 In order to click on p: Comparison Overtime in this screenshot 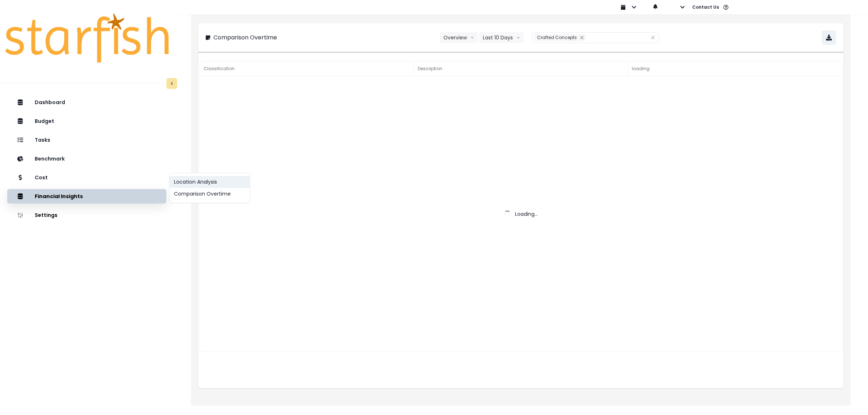, I will do `click(246, 38)`.